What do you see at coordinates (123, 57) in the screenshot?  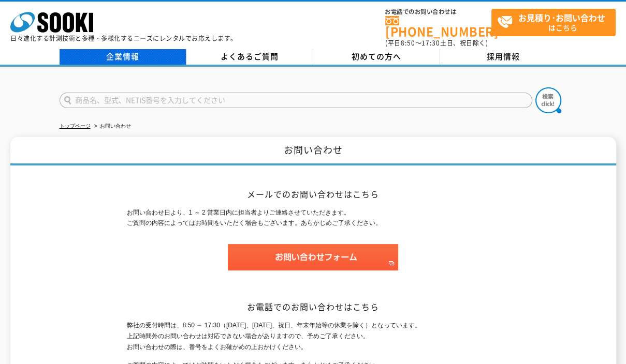 I see `a: 企業情報` at bounding box center [123, 57].